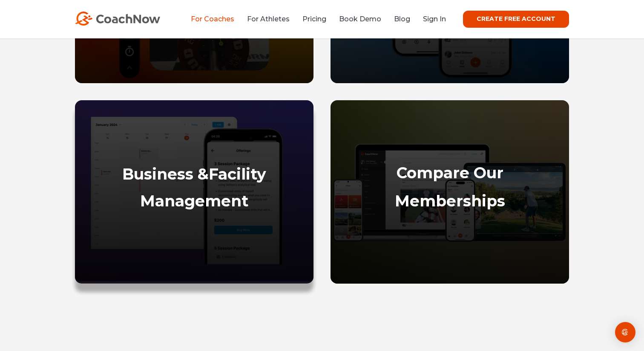  I want to click on a: Sign In, so click(435, 19).